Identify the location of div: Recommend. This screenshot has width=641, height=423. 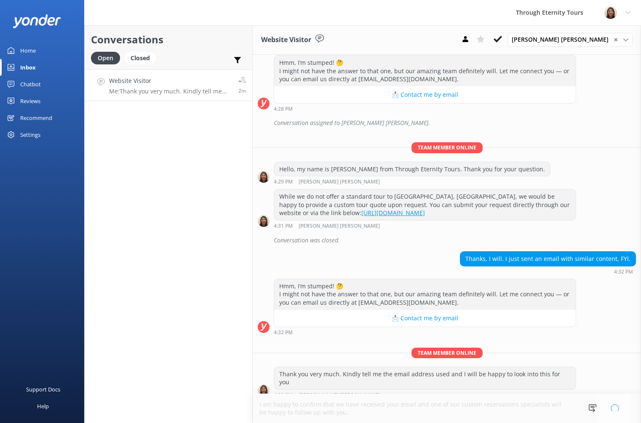
(36, 118).